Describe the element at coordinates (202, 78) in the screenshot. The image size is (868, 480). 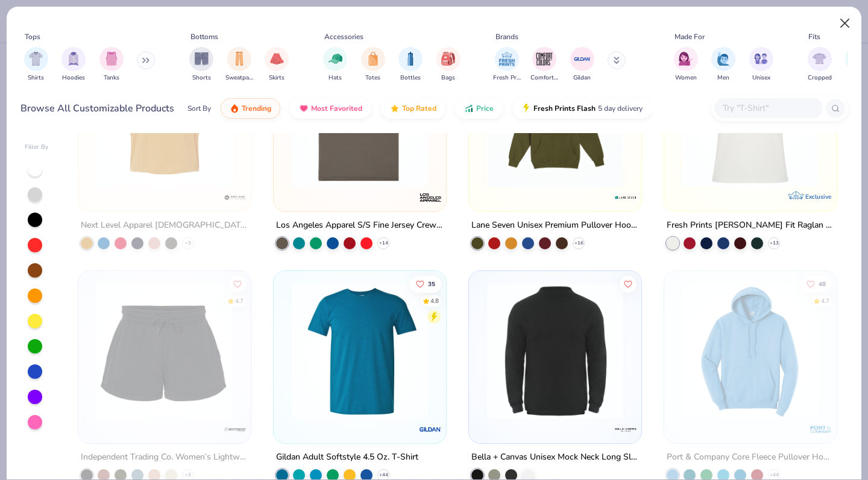
I see `span: Shorts` at that location.